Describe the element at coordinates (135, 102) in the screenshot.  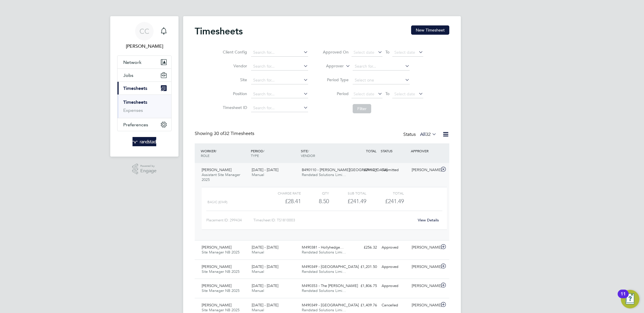
I see `a: Timesheets` at that location.